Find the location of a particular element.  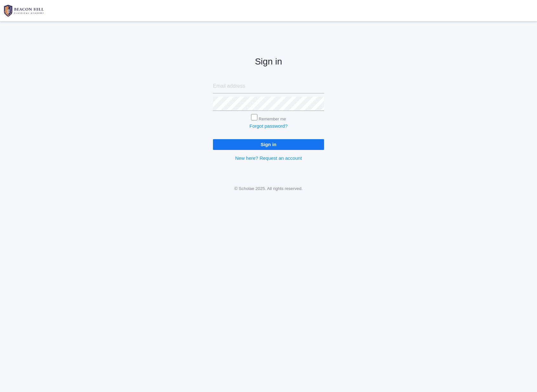

label: Remember me is located at coordinates (273, 119).